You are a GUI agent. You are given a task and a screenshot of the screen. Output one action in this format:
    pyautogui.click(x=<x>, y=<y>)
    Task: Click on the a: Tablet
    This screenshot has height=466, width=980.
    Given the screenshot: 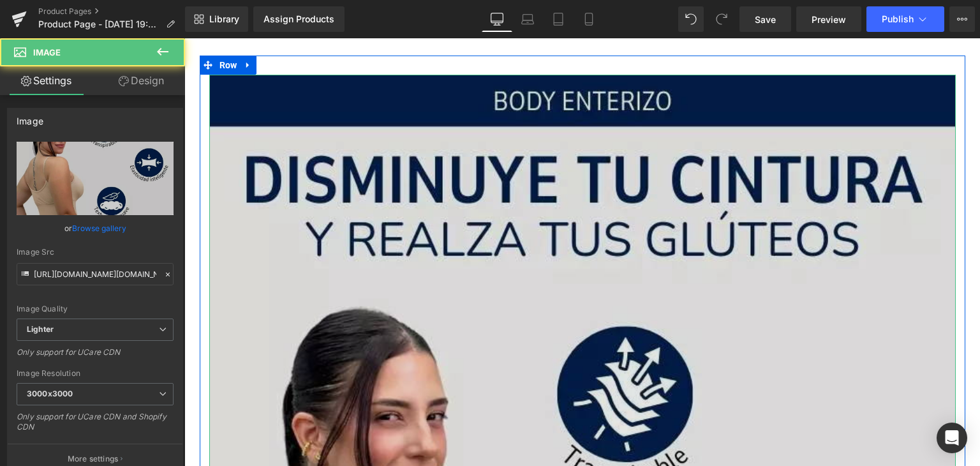 What is the action you would take?
    pyautogui.click(x=558, y=19)
    